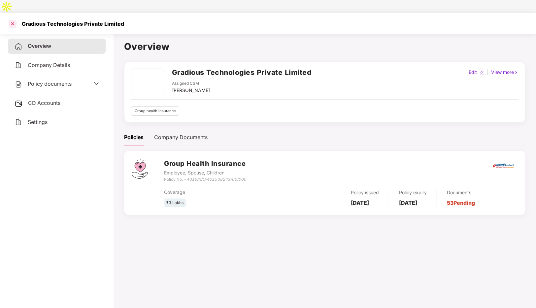 This screenshot has height=308, width=536. What do you see at coordinates (96, 84) in the screenshot?
I see `span: down` at bounding box center [96, 84].